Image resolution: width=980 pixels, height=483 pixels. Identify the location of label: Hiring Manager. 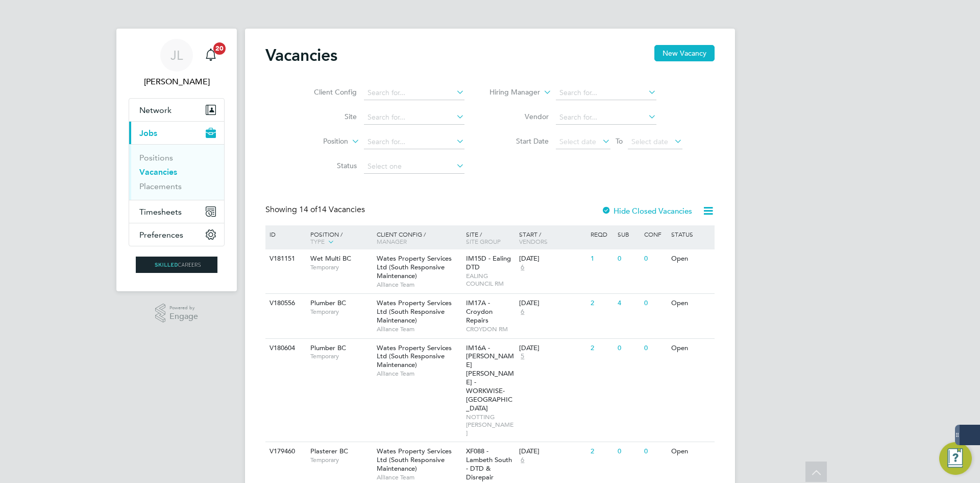
(510, 92).